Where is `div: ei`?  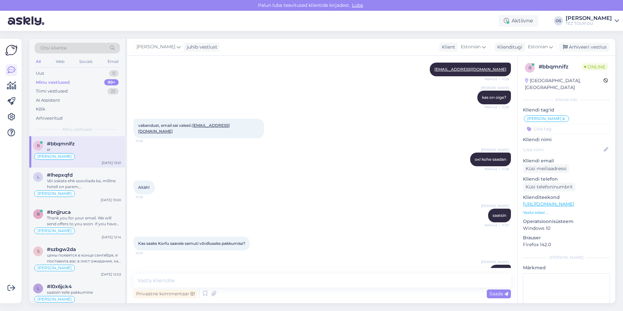
div: ei is located at coordinates (84, 150).